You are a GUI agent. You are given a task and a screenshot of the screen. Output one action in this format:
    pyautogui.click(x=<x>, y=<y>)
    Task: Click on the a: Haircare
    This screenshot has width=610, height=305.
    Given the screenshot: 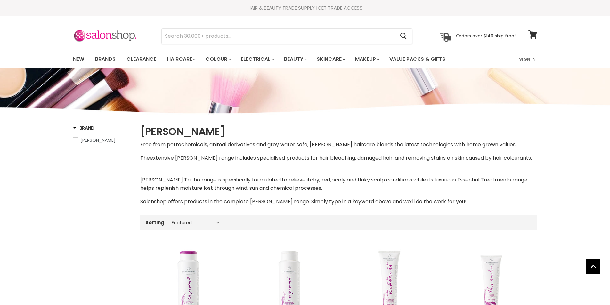 What is the action you would take?
    pyautogui.click(x=181, y=59)
    